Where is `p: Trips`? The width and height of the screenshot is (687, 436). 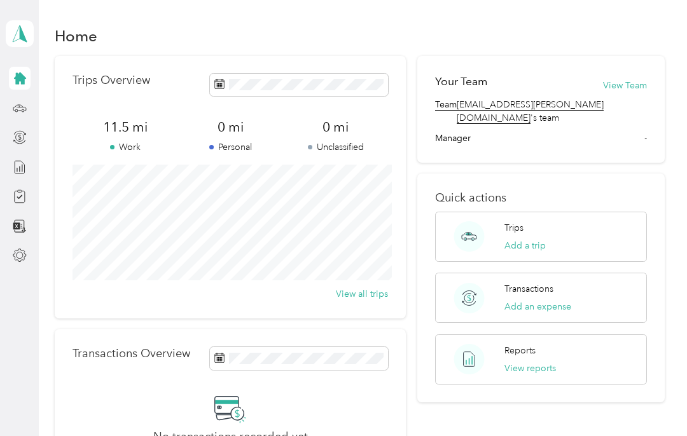 p: Trips is located at coordinates (514, 228).